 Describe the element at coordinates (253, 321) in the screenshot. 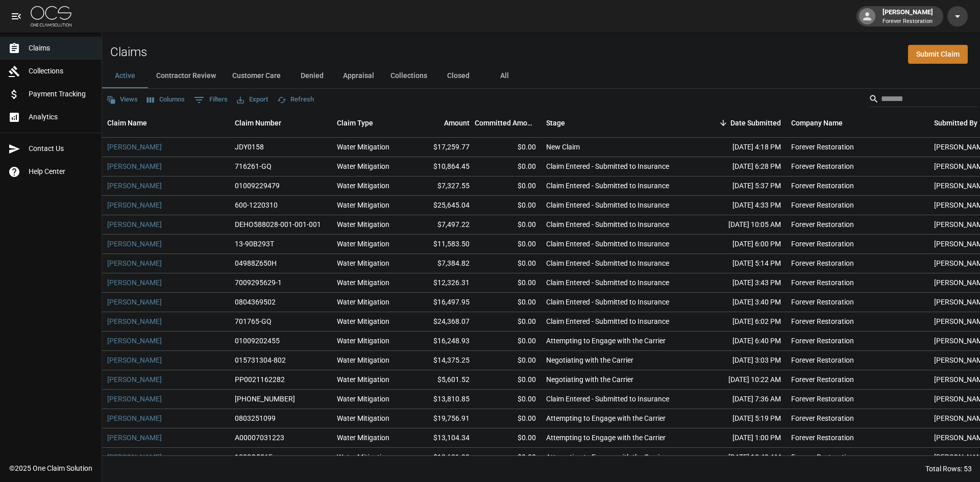

I see `div: 701765-GQ` at that location.